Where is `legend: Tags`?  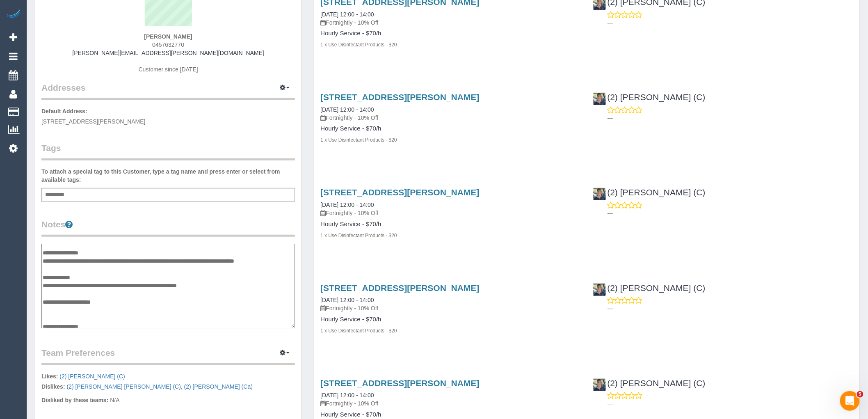
legend: Tags is located at coordinates (168, 151).